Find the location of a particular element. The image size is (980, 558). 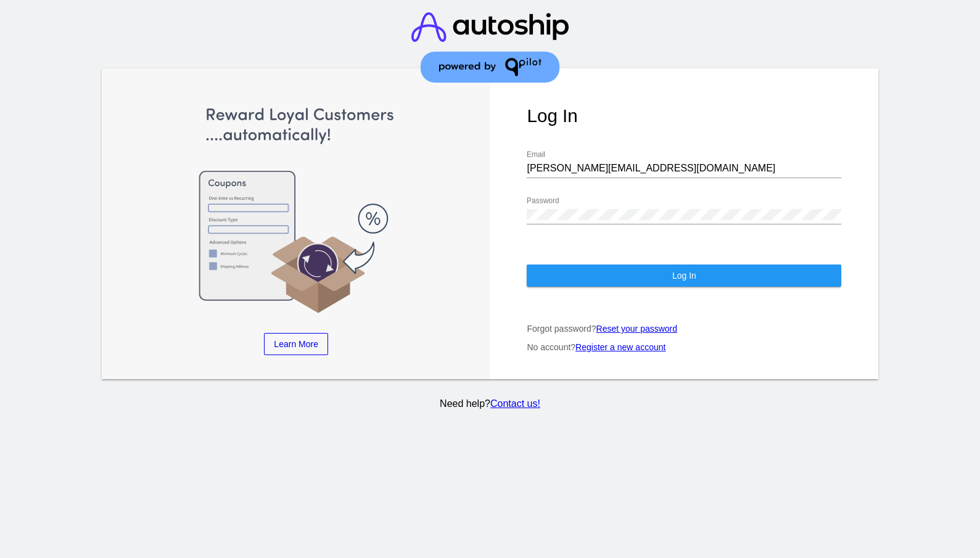

p: Need help? is located at coordinates (490, 404).